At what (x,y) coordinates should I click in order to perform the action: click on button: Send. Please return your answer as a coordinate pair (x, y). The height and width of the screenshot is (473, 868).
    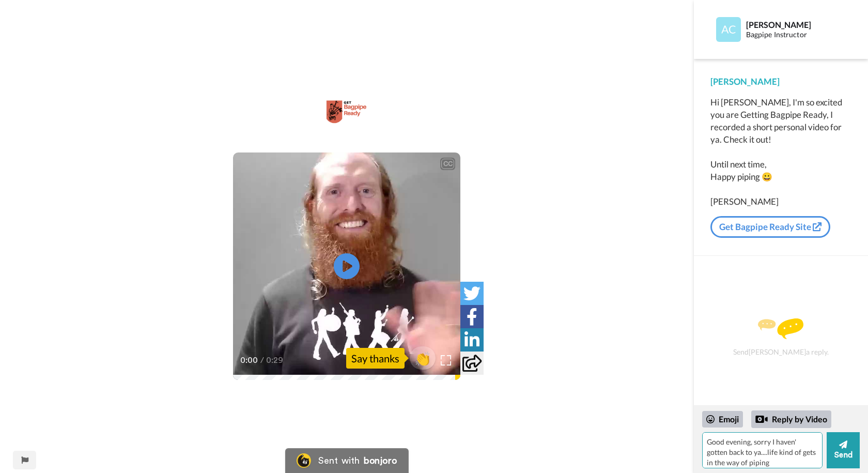
    Looking at the image, I should click on (843, 450).